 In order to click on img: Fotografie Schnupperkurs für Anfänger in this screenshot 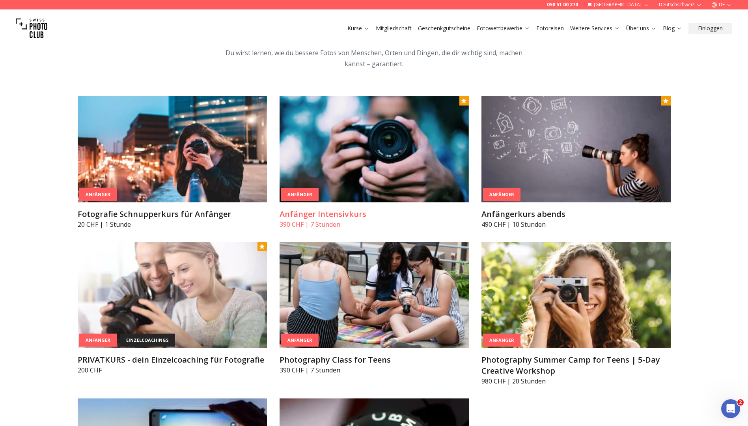, I will do `click(172, 149)`.